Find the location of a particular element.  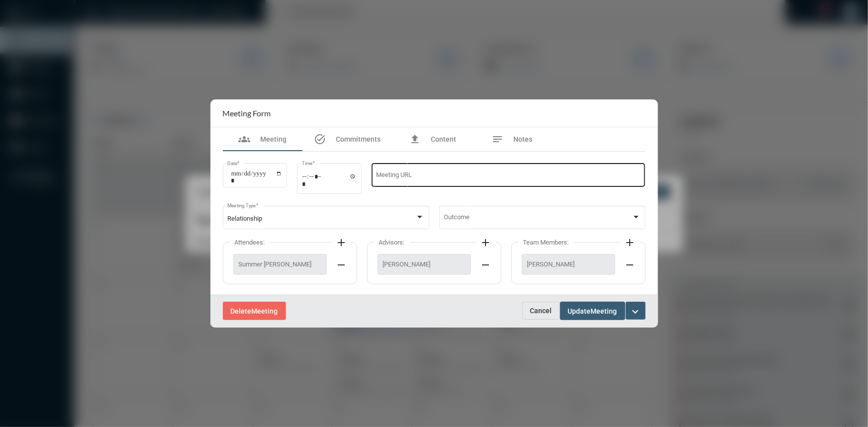

span: Commitments is located at coordinates (359, 139).